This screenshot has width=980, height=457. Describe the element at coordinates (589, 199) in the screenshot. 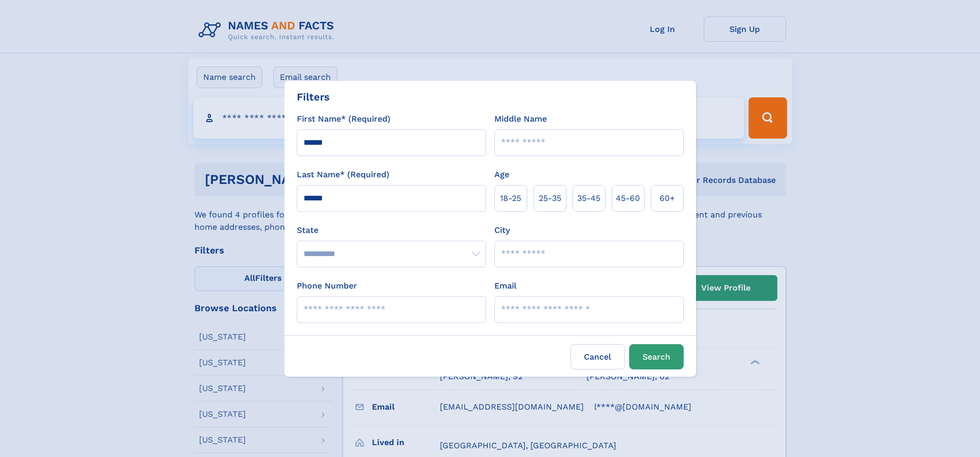

I see `span: 35‑45` at that location.